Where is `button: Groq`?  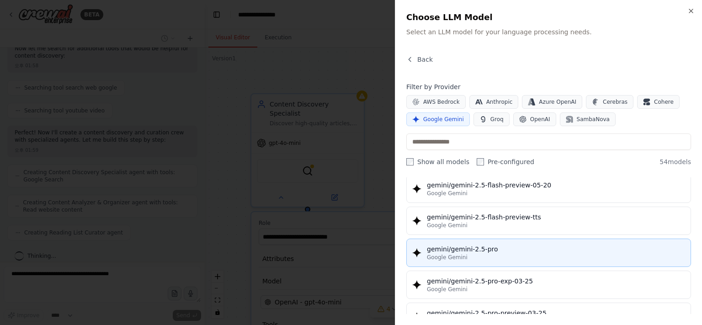
button: Groq is located at coordinates (491, 119).